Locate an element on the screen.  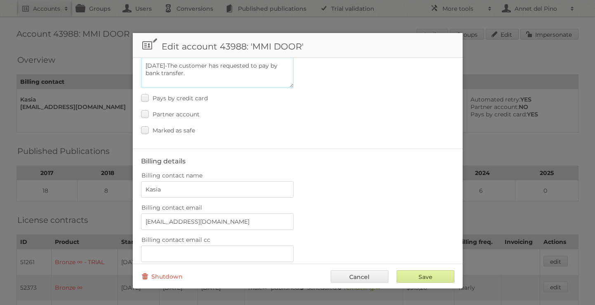
a: Shutdown is located at coordinates (162, 276).